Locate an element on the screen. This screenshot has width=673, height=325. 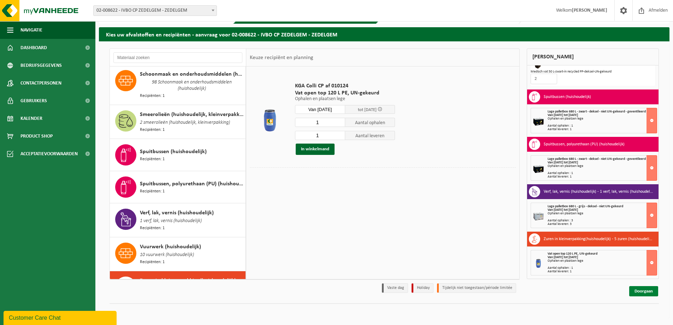
button: Smeerolieën (huishoudelijk, kleinverpakking) 2 smeerolieën (huishoudelijk, kleinverpakking) Recip... is located at coordinates (178, 122).